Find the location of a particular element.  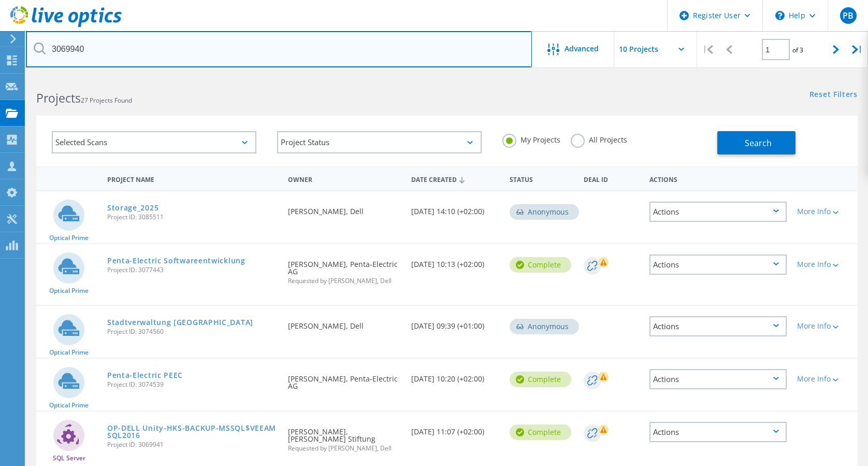

span: 27 Projects Found is located at coordinates (107, 100).